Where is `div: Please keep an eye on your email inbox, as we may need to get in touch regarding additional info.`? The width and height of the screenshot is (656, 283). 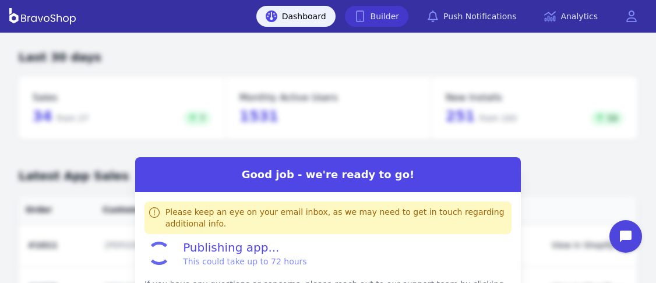
div: Please keep an eye on your email inbox, as we may need to get in touch regarding additional info. is located at coordinates (336, 218).